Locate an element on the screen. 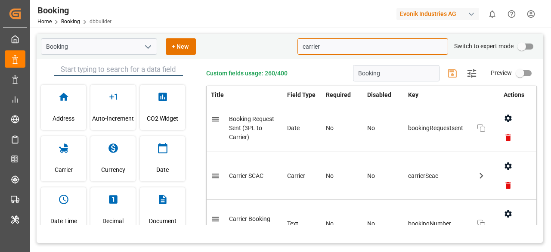  input: Type to search/select is located at coordinates (99, 46).